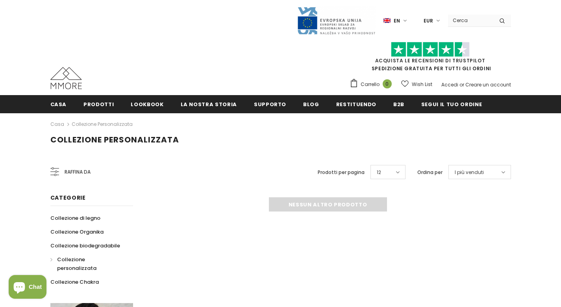  I want to click on span: Collezione di legno, so click(75, 217).